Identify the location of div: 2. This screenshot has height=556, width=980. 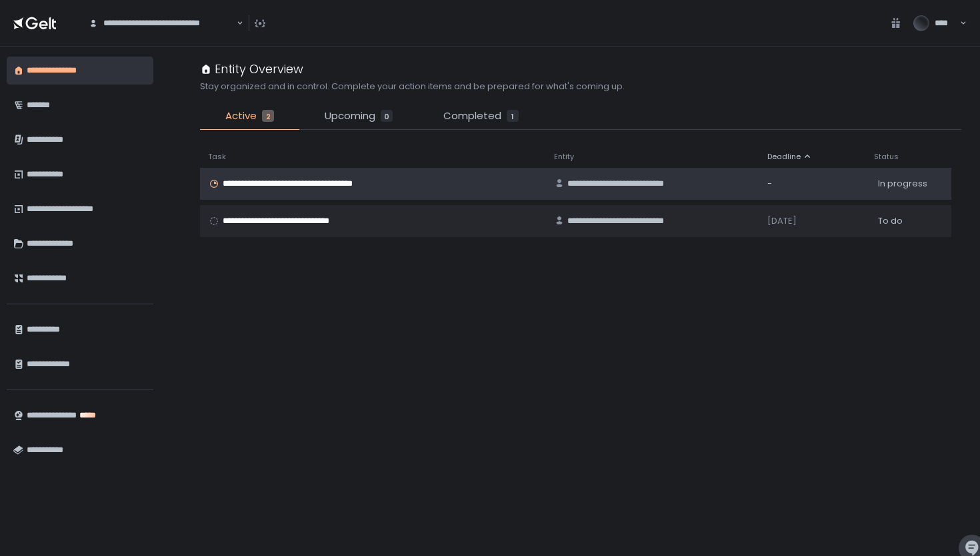
(268, 116).